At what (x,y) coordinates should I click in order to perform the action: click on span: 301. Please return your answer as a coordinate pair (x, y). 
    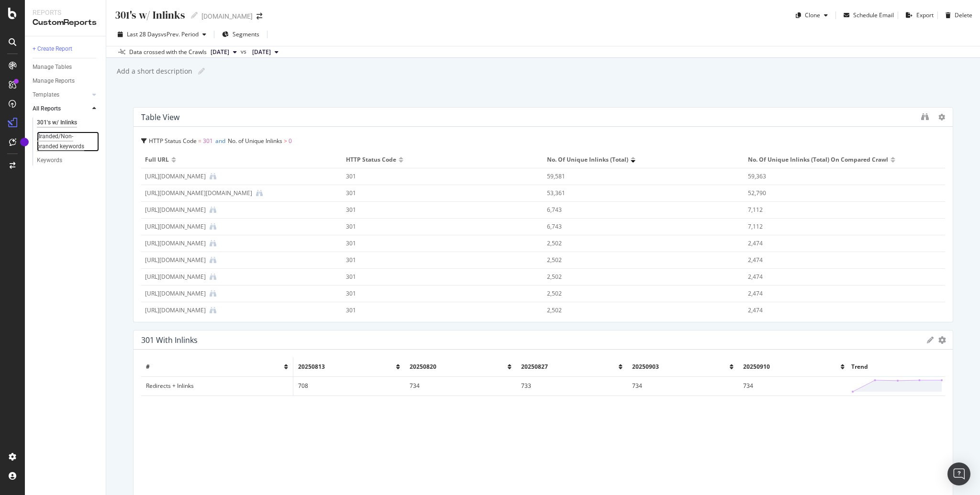
    Looking at the image, I should click on (208, 141).